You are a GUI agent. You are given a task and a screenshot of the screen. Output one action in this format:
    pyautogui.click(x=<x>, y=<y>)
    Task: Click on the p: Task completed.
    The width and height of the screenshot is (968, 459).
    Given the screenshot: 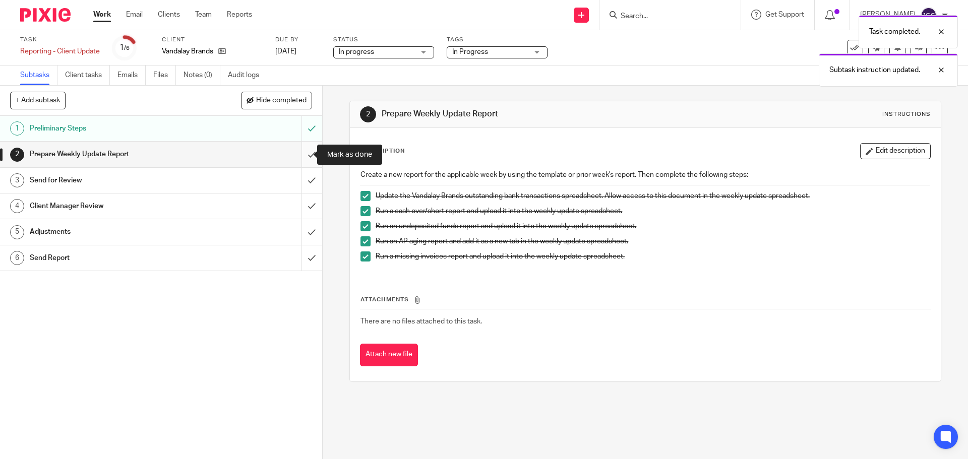 What is the action you would take?
    pyautogui.click(x=894, y=32)
    